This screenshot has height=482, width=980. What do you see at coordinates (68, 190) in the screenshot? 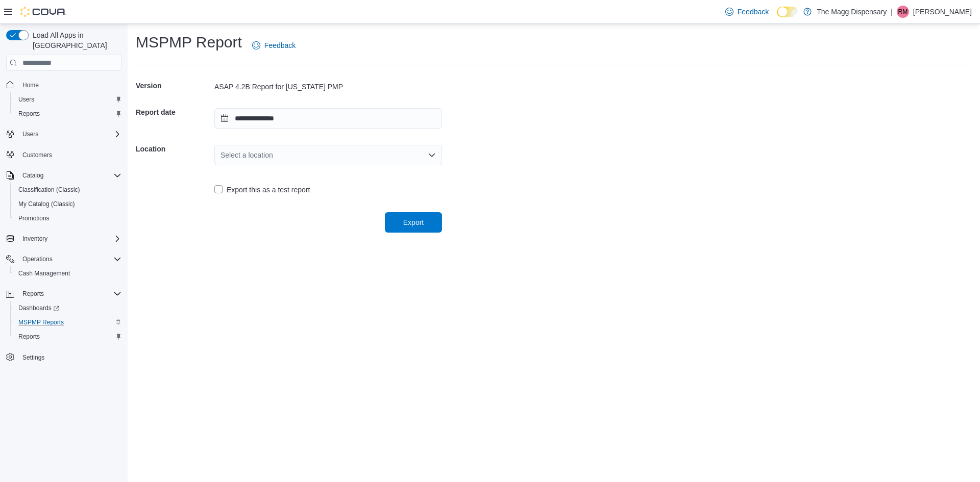
I see `button: Classification (Classic)` at bounding box center [68, 190].